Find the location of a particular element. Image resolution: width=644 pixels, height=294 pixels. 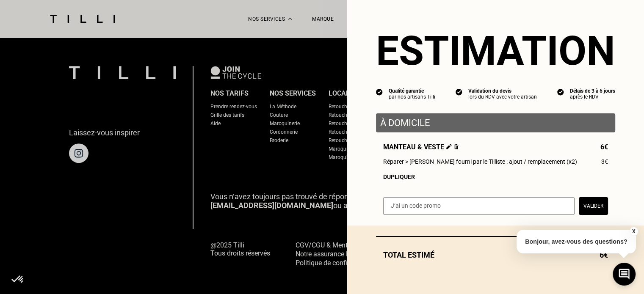

div: Dupliquer is located at coordinates (496, 177).